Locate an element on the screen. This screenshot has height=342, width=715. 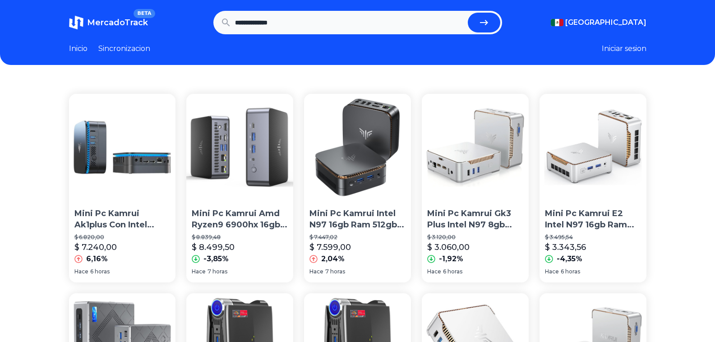
p: -3,85% is located at coordinates (216, 259).